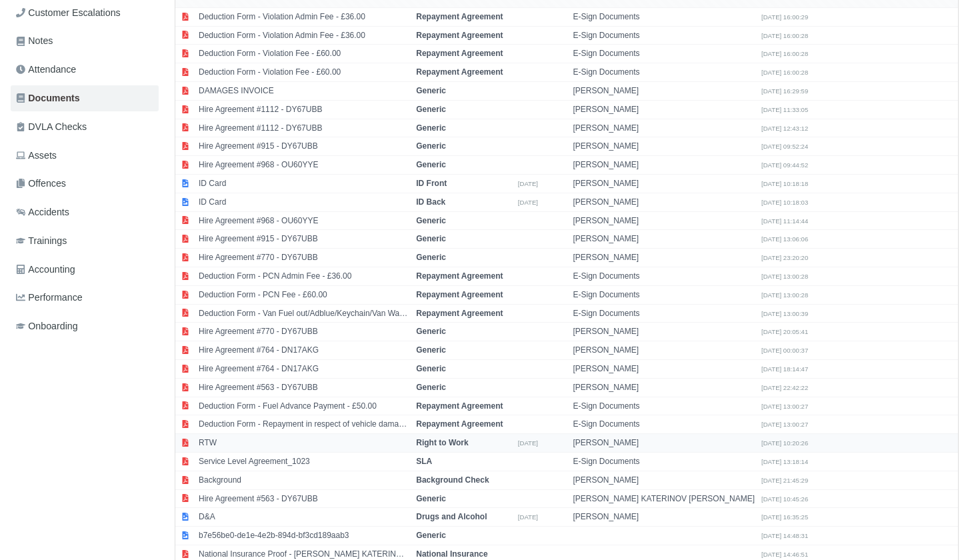 This screenshot has height=560, width=980. Describe the element at coordinates (431, 184) in the screenshot. I see `strong: ID Front` at that location.